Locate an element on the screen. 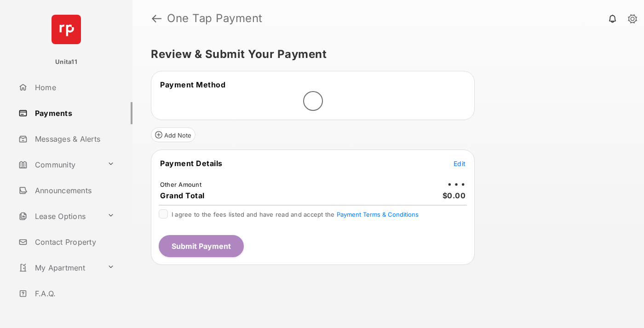  span: I agree to the fees listed and have read and accept the is located at coordinates (295, 214).